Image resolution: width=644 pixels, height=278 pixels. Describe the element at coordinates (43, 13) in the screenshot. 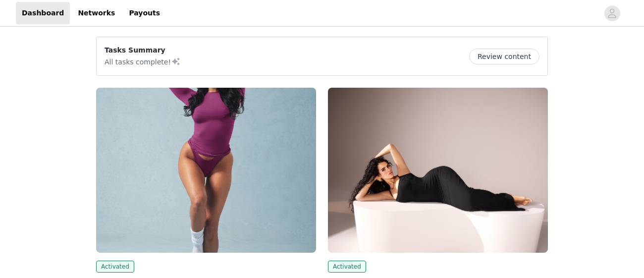

I see `a: Dashboard` at that location.